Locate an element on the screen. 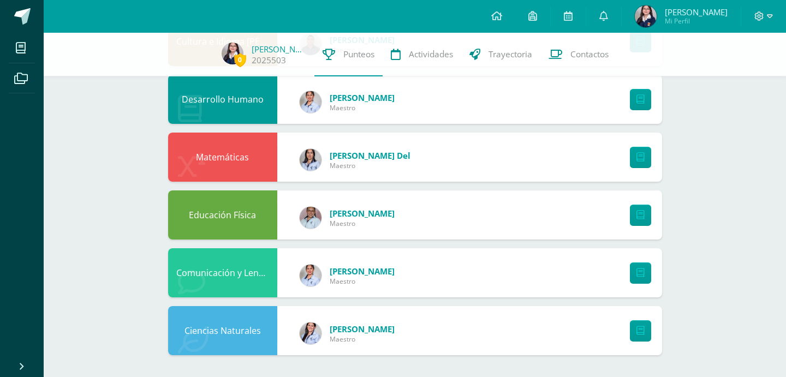  span: Contactos is located at coordinates (589, 54).